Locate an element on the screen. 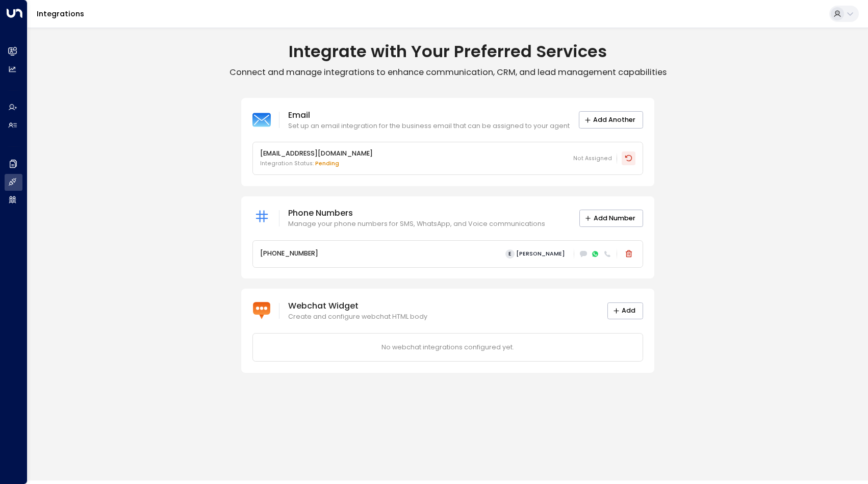 The width and height of the screenshot is (868, 484). p: No webchat integrations configured yet. is located at coordinates (448, 348).